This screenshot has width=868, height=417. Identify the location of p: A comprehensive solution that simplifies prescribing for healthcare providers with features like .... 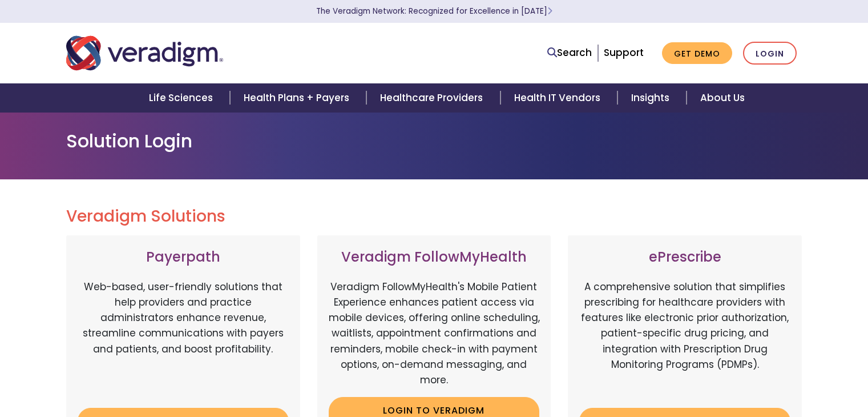
(685, 339).